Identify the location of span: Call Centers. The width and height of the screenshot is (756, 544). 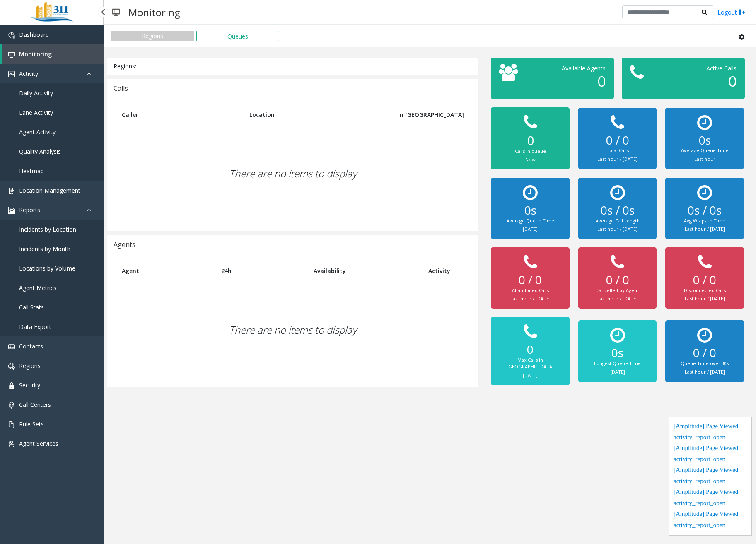
(35, 404).